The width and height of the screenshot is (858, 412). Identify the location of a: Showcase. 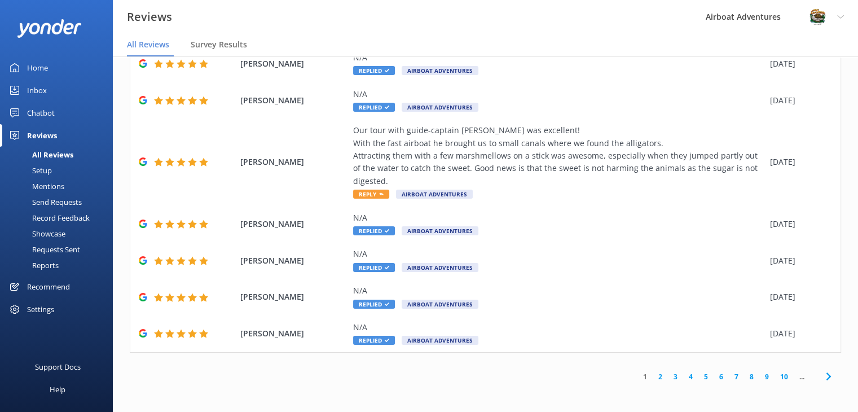
(60, 234).